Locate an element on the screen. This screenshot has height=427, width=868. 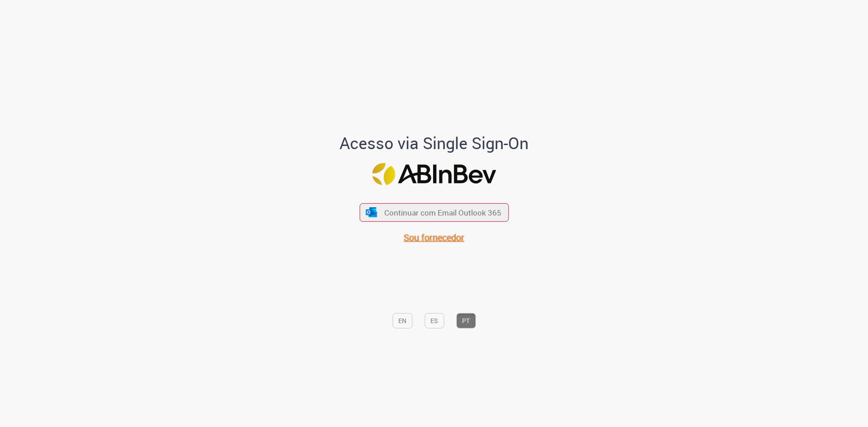
a: Sou fornecedor is located at coordinates (434, 237).